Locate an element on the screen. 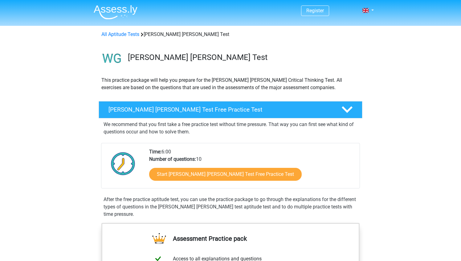 The height and width of the screenshot is (261, 461). div: After the free practice aptitude test, you can use the practice package to go through the explana... is located at coordinates (230, 207).